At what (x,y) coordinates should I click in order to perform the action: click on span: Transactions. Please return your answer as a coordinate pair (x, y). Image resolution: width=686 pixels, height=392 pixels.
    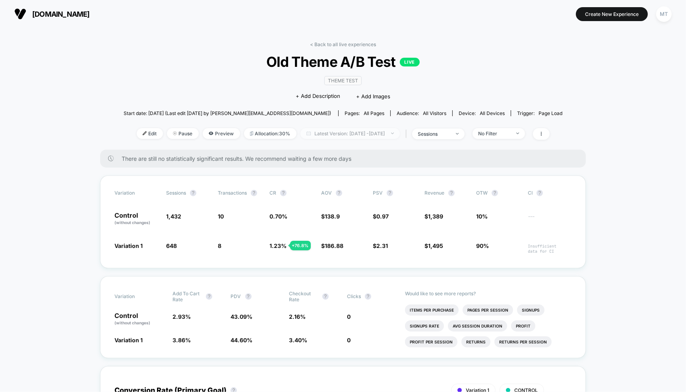
    Looking at the image, I should click on (232, 192).